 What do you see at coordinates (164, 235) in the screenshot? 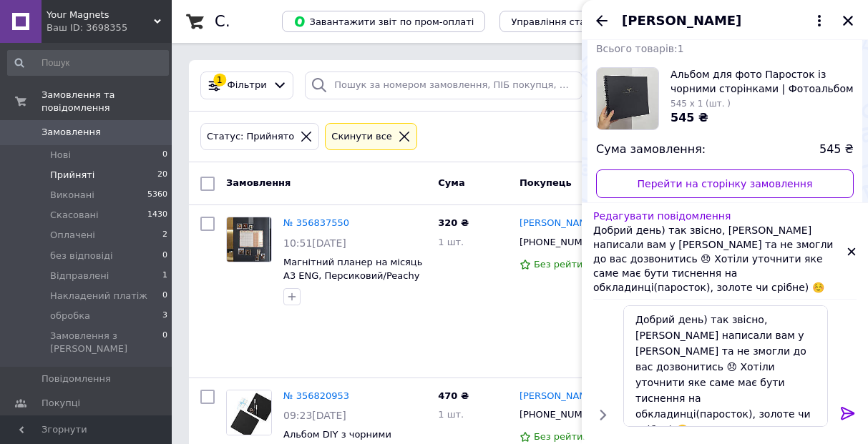
I see `span: 2` at bounding box center [164, 235].